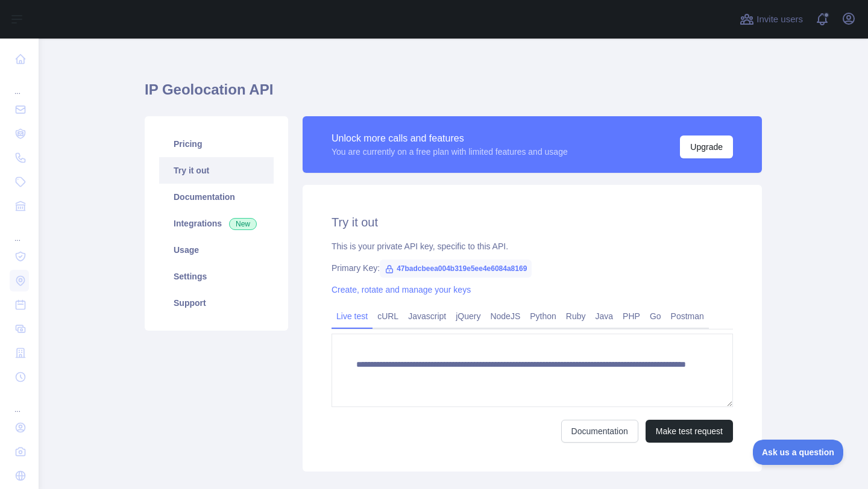 The image size is (868, 489). Describe the element at coordinates (631, 317) in the screenshot. I see `a: PHP` at that location.